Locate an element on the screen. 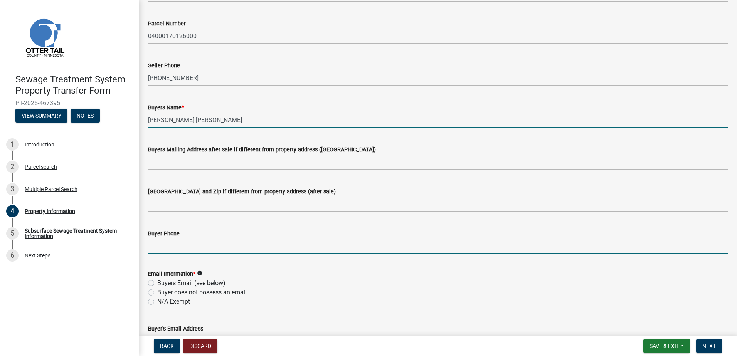 This screenshot has width=737, height=356. label: Seller Phone is located at coordinates (164, 66).